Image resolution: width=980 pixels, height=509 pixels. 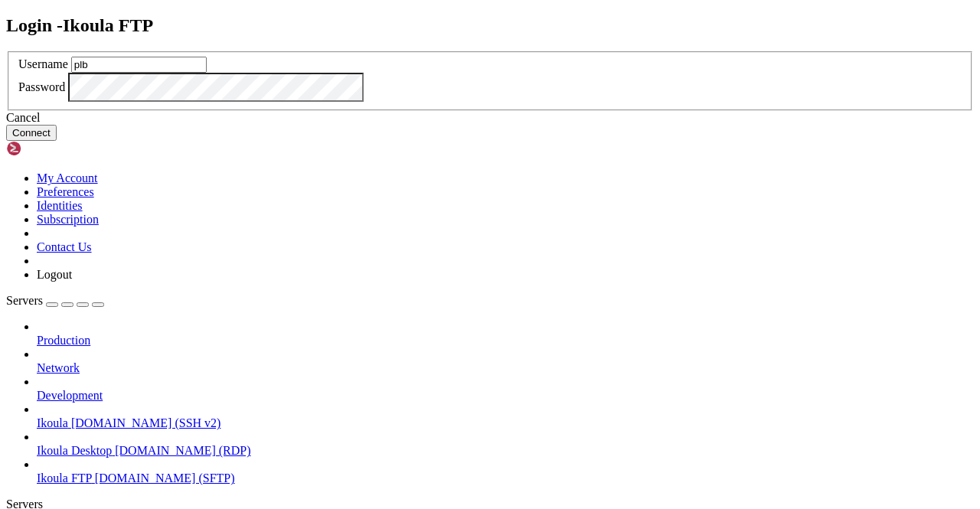 I want to click on a: Identities, so click(x=60, y=205).